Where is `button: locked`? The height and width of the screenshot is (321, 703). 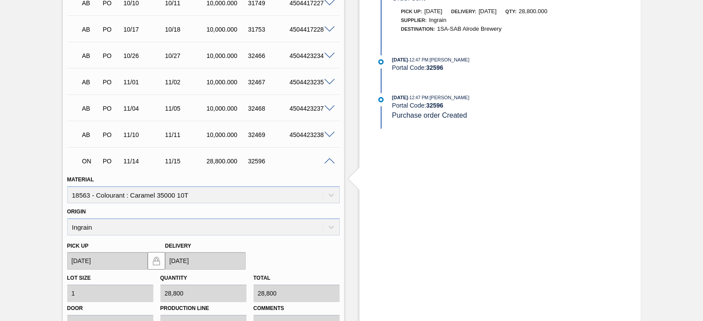
button: locked is located at coordinates (156, 261).